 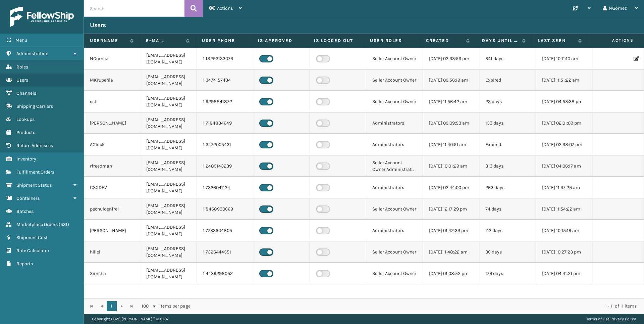 I want to click on span: Channels, so click(x=26, y=93).